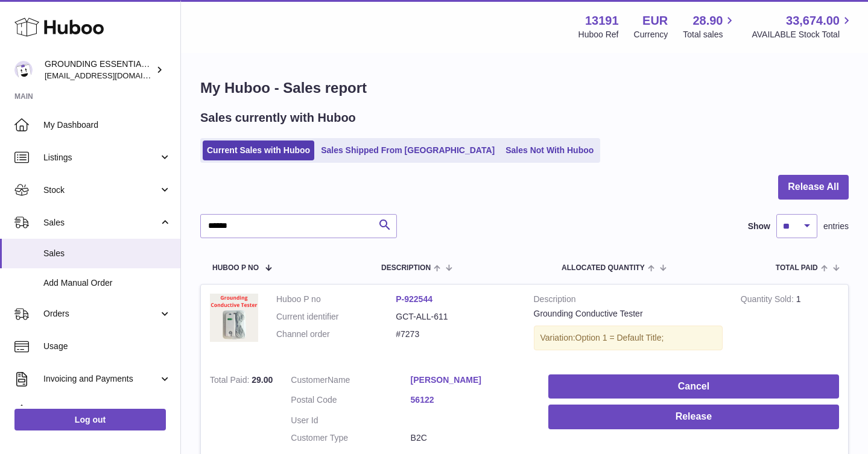 Image resolution: width=868 pixels, height=454 pixels. I want to click on dt: User Id, so click(351, 420).